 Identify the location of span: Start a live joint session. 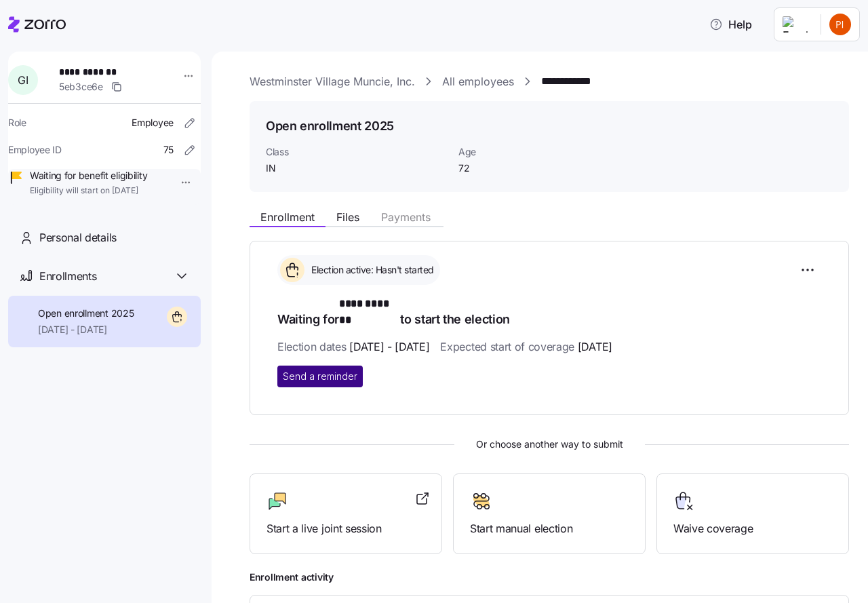
(346, 528).